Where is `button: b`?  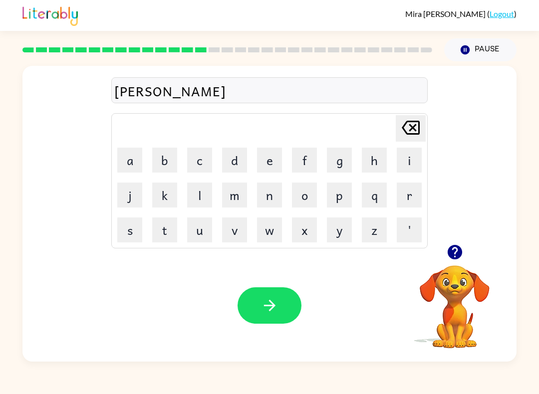 button: b is located at coordinates (165, 160).